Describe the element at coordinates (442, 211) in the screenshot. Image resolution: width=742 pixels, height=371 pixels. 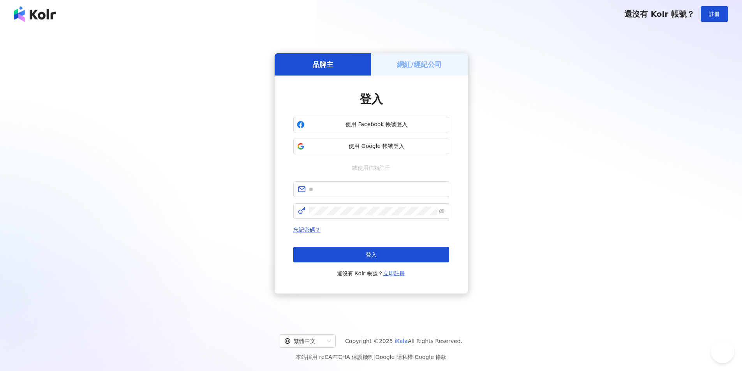
I see `span: eye-invisible` at that location.